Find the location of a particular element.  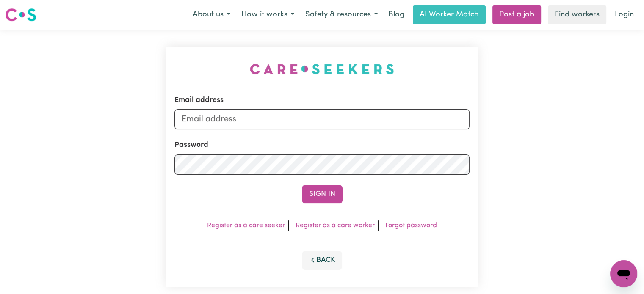

a: Register as a care seeker is located at coordinates (246, 226).